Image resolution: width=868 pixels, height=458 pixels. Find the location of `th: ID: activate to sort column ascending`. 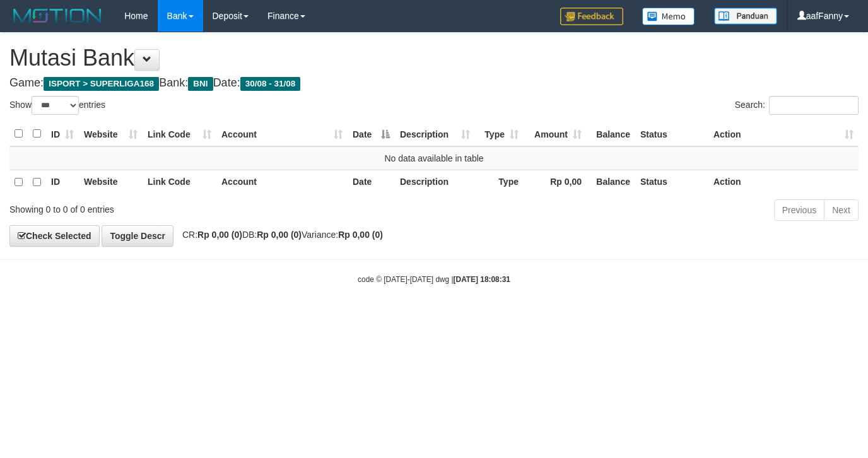

th: ID: activate to sort column ascending is located at coordinates (63, 133).